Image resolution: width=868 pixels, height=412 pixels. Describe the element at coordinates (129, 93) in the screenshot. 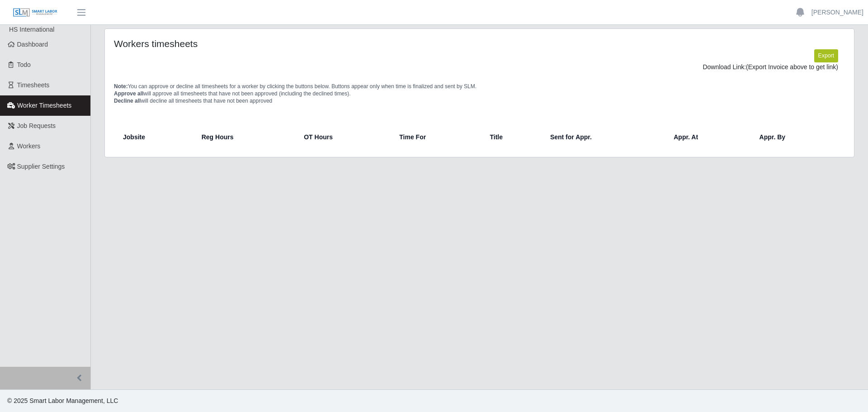

I see `span: Approve all` at that location.